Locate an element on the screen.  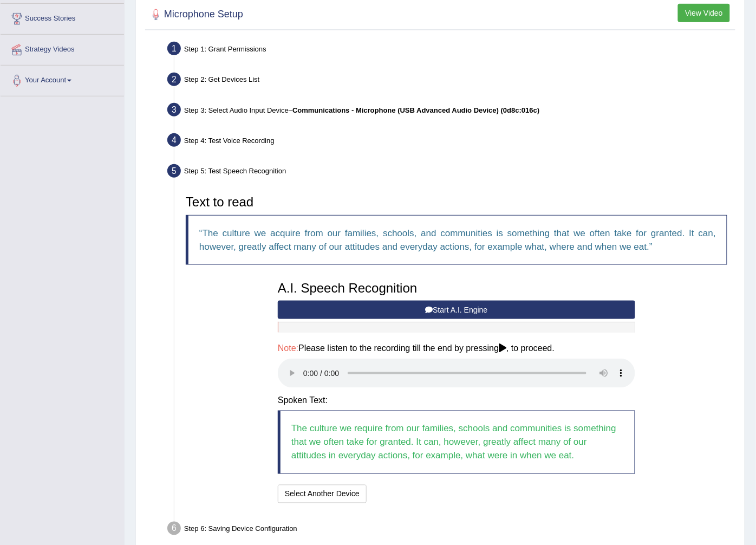
a: Your Account is located at coordinates (62, 79).